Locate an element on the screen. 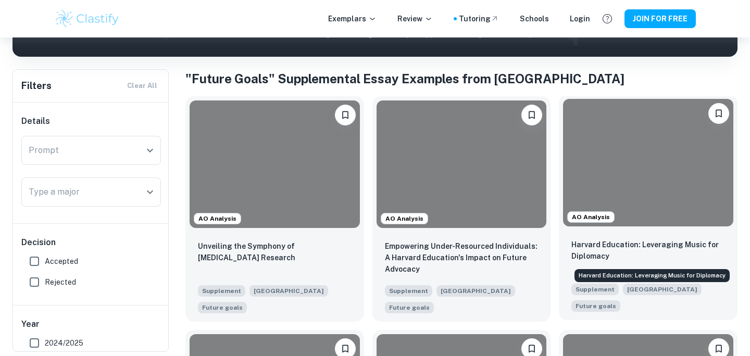 This screenshot has width=750, height=356. a: Tutoring is located at coordinates (478, 19).